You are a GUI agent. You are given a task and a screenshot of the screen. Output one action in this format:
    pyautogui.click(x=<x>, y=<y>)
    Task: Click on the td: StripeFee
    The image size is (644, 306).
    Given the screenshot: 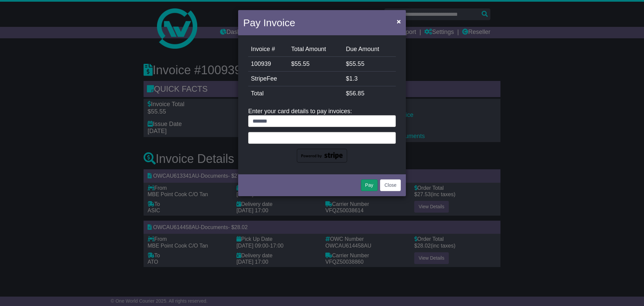 What is the action you would take?
    pyautogui.click(x=296, y=79)
    